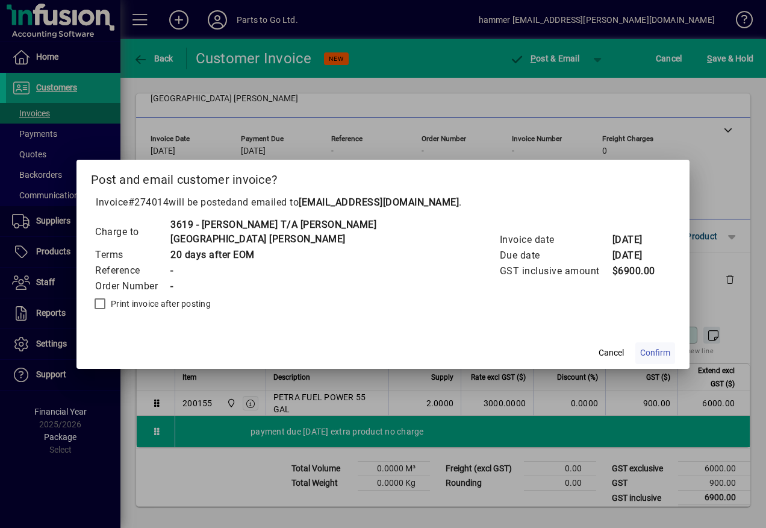 This screenshot has height=528, width=766. Describe the element at coordinates (345, 202) in the screenshot. I see `span: and emailed to` at that location.